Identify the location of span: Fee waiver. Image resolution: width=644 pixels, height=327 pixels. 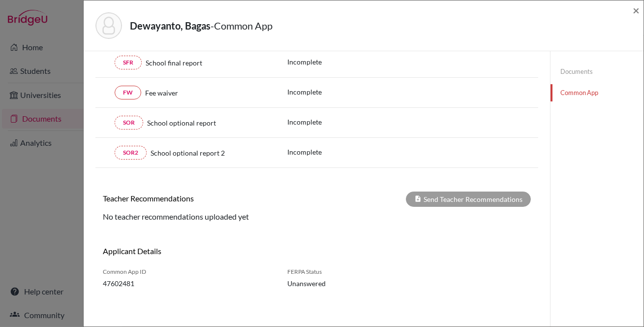
(162, 92).